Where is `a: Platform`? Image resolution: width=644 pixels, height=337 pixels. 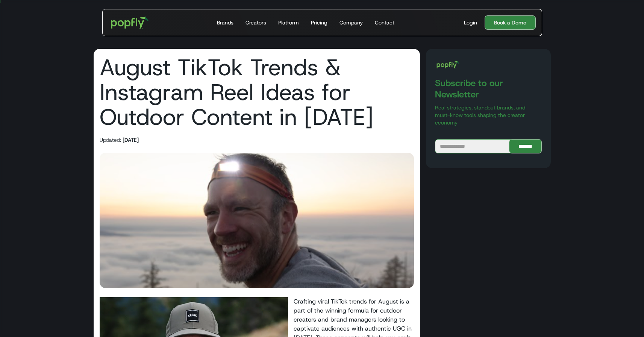
a: Platform is located at coordinates (288, 23).